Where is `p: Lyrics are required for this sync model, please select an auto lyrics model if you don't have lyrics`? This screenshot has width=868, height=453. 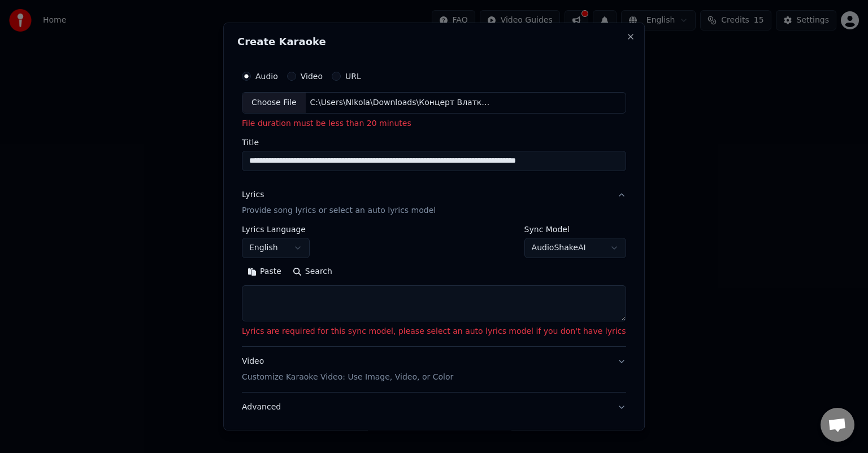 p: Lyrics are required for this sync model, please select an auto lyrics model if you don't have lyrics is located at coordinates (434, 332).